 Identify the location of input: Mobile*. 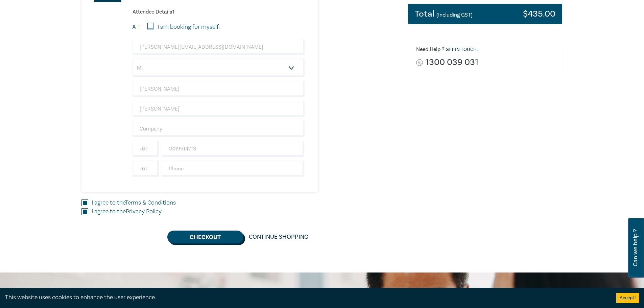
(233, 149).